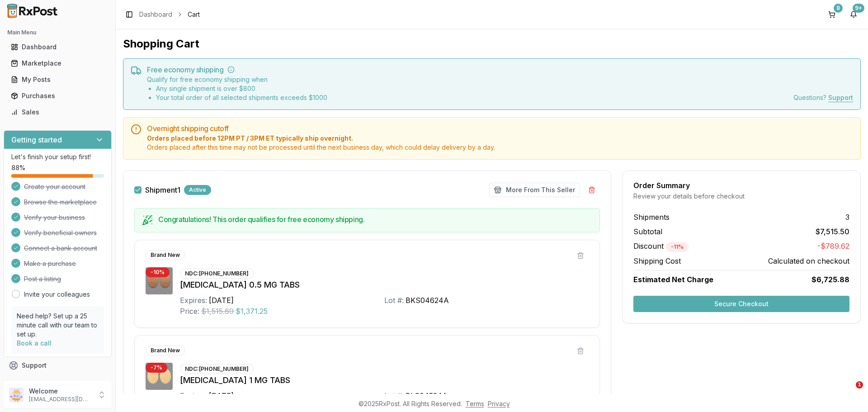 This screenshot has height=412, width=868. Describe the element at coordinates (170, 15) in the screenshot. I see `nav: breadcrumb` at that location.